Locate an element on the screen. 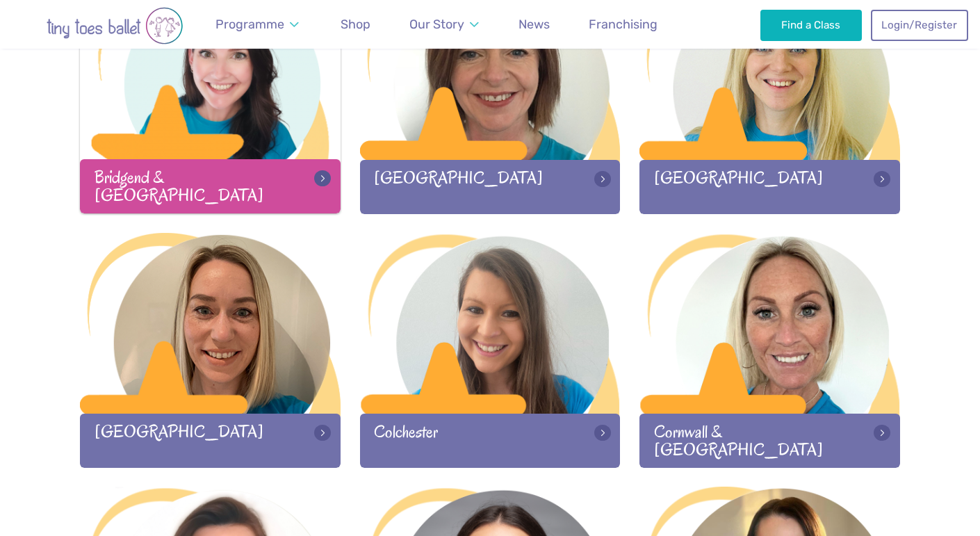 The image size is (980, 536). span: Shop is located at coordinates (356, 24).